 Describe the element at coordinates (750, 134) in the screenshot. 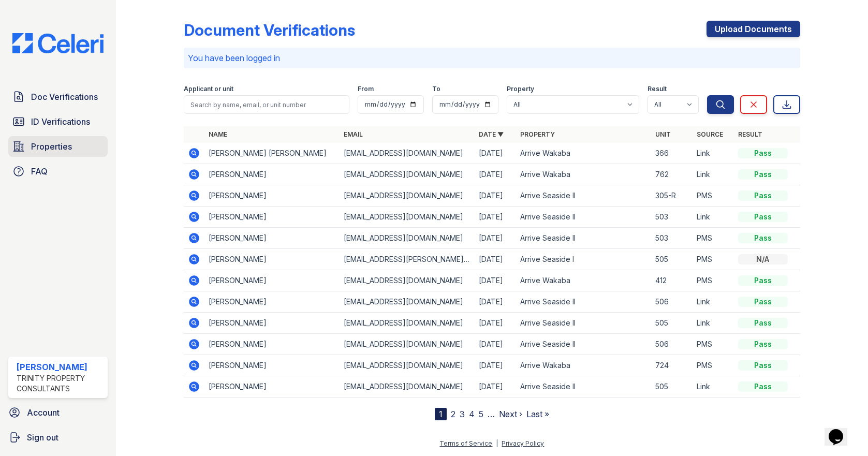

I see `a: Result` at that location.